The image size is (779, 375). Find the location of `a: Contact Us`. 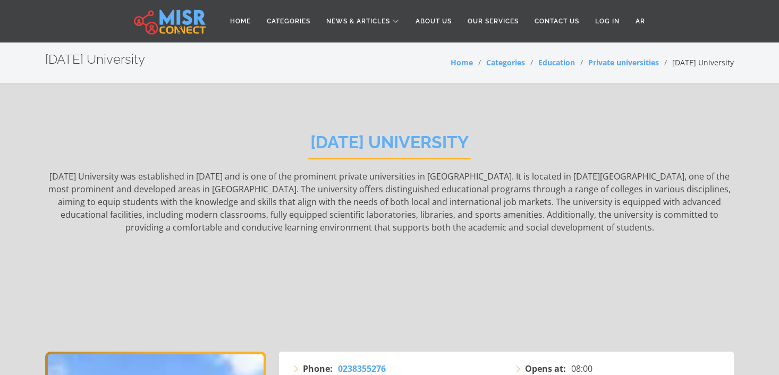

a: Contact Us is located at coordinates (557, 21).